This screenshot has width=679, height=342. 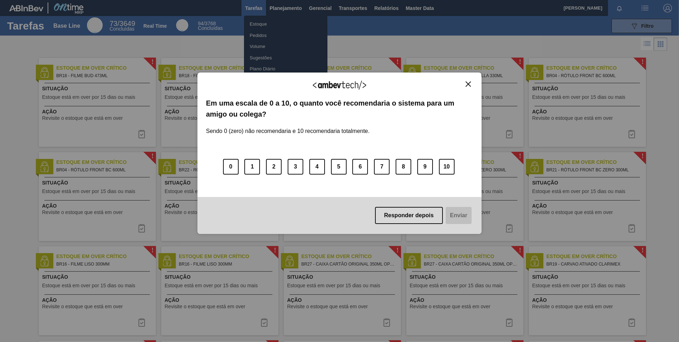 I want to click on button: 0, so click(x=231, y=167).